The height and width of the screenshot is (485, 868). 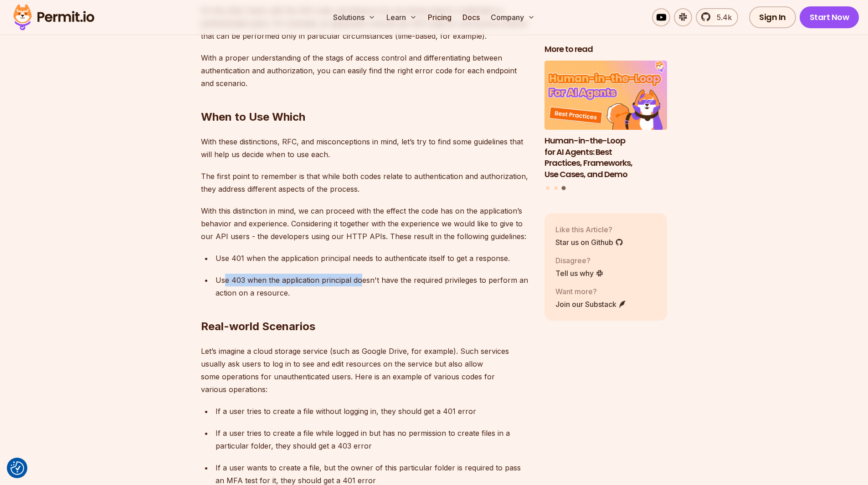 I want to click on a: Start Now, so click(x=830, y=17).